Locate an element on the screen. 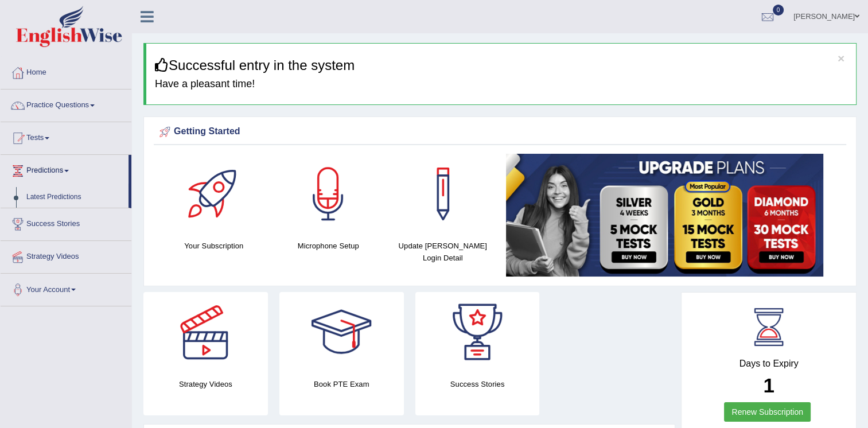  h4: Microphone Setup is located at coordinates (329, 246).